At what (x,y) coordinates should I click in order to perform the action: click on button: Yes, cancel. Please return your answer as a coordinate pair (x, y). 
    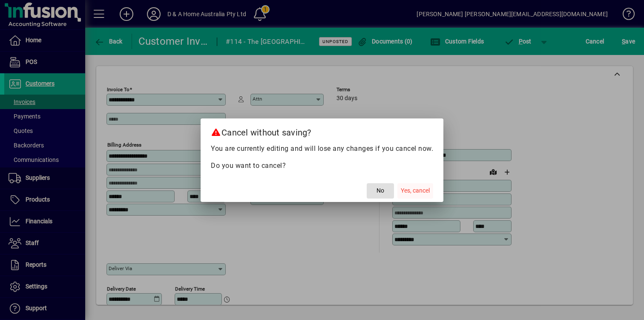
    Looking at the image, I should click on (416, 191).